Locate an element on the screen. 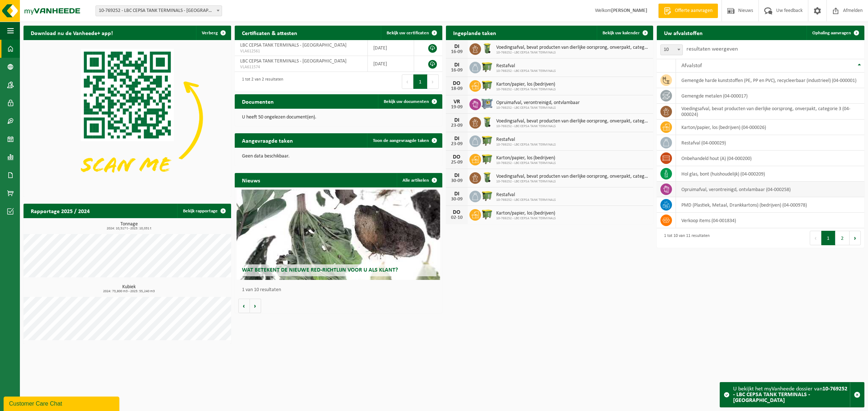 Image resolution: width=868 pixels, height=411 pixels. div: DO is located at coordinates (457, 212).